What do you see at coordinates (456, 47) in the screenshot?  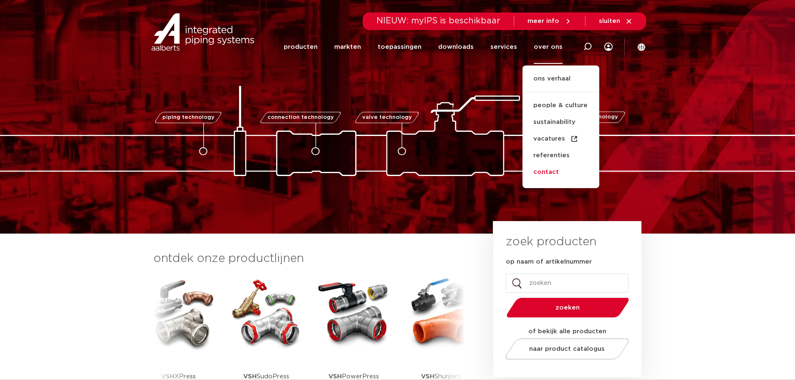 I see `a: downloads` at bounding box center [456, 47].